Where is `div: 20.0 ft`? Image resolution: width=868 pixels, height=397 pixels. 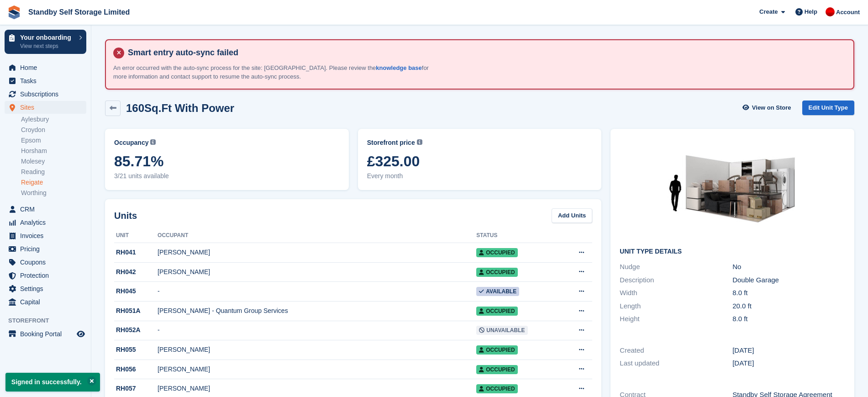
div: 20.0 ft is located at coordinates (788, 306).